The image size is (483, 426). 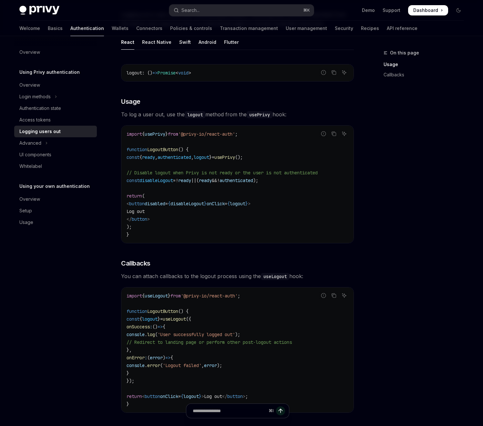 I want to click on button: Toggle Advanced section, so click(x=55, y=143).